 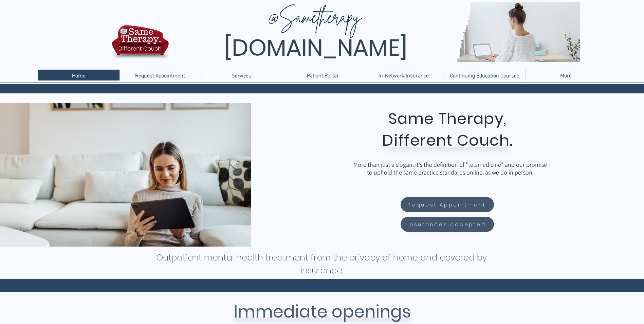 I want to click on p: Continuing Education Courses, so click(x=485, y=75).